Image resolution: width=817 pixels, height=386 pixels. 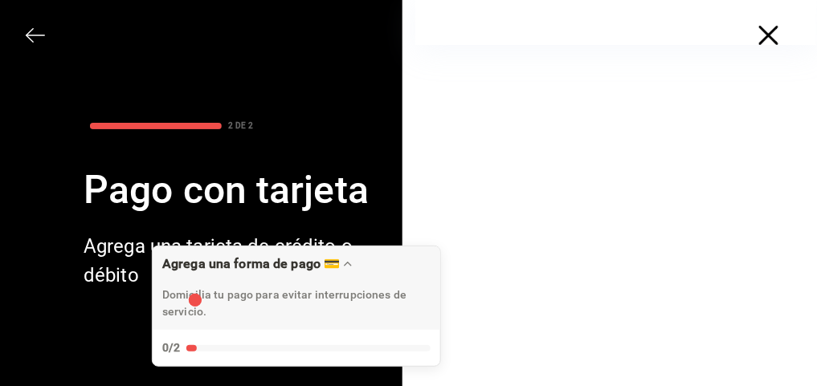 I want to click on div: 2 DE 2, so click(x=240, y=125).